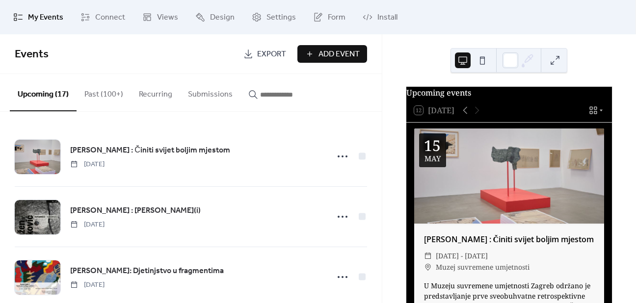 The image size is (636, 303). Describe the element at coordinates (265, 54) in the screenshot. I see `a: Export` at that location.